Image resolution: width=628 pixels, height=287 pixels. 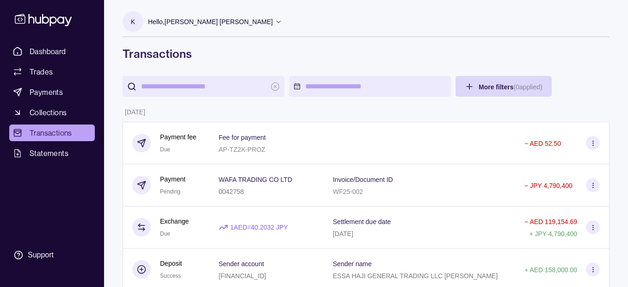 What do you see at coordinates (48, 112) in the screenshot?
I see `span: Collections` at bounding box center [48, 112].